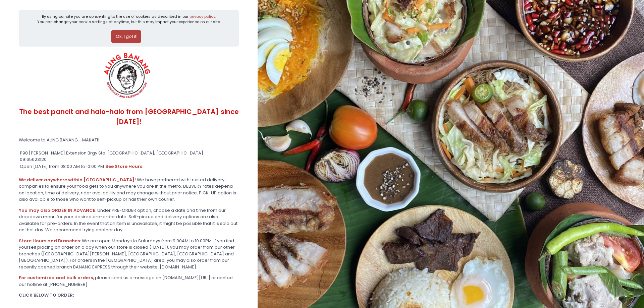  What do you see at coordinates (129, 220) in the screenshot?
I see `div: Under PRE-ORDER option, choose a date and time from our dropdown menu for your desired pre-order ...` at bounding box center [129, 220].